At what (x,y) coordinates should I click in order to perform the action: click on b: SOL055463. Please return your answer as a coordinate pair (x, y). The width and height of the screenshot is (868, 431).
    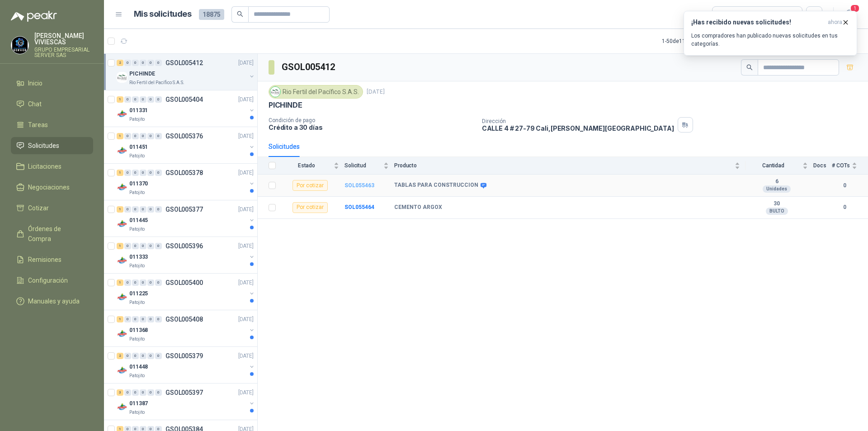
    Looking at the image, I should click on (360, 185).